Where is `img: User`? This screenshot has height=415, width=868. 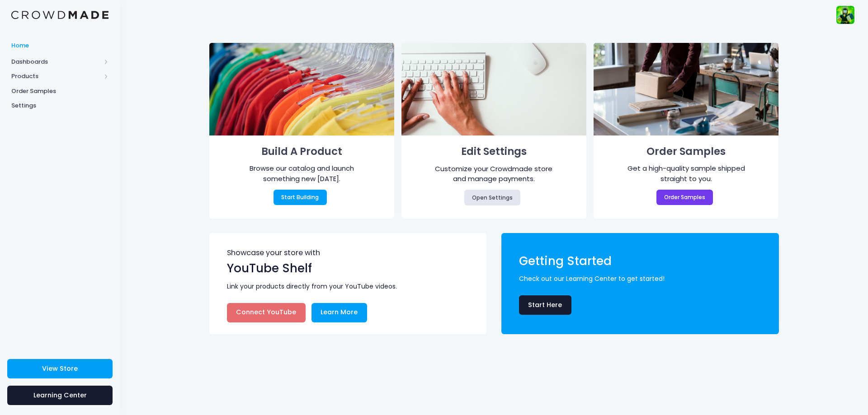 img: User is located at coordinates (845, 15).